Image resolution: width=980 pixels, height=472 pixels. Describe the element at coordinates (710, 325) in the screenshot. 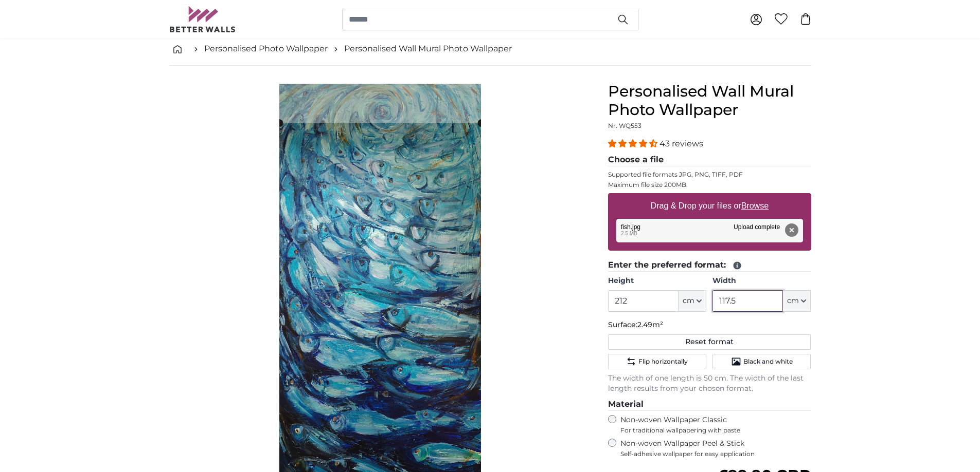

I see `p: Surface:` at that location.